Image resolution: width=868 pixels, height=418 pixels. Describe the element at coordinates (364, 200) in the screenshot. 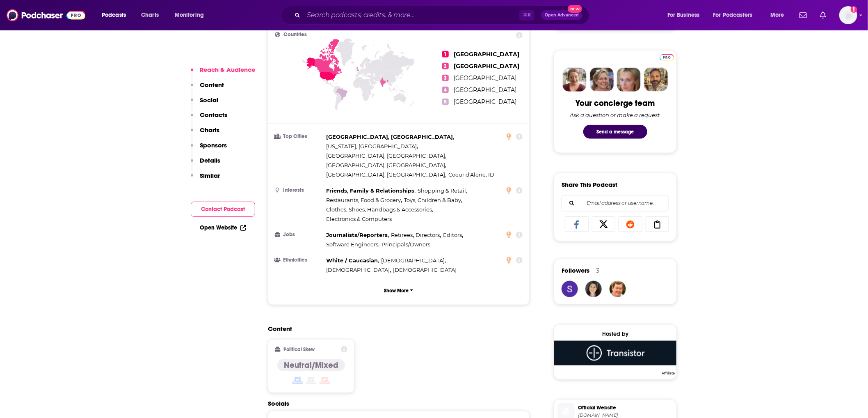

I see `span: Restaurants, Food & Grocery` at that location.